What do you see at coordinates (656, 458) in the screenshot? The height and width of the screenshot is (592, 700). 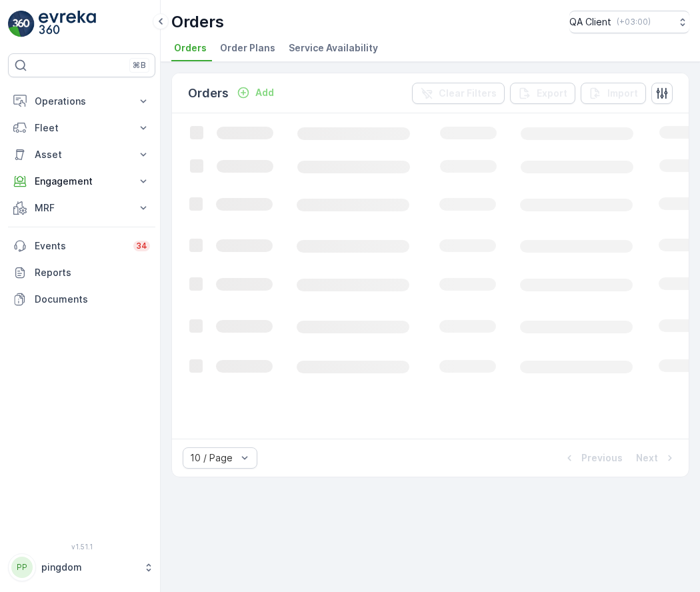 I see `button: Next` at bounding box center [656, 458].